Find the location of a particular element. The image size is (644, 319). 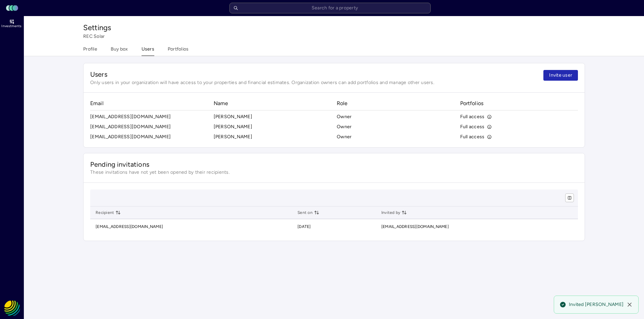

input: Search for a property is located at coordinates (330, 8).